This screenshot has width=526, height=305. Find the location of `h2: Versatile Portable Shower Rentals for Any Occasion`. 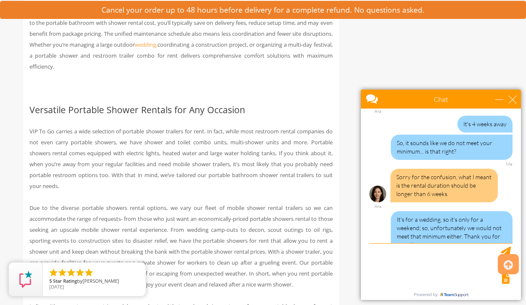

h2: Versatile Portable Shower Rentals for Any Occasion is located at coordinates (181, 109).